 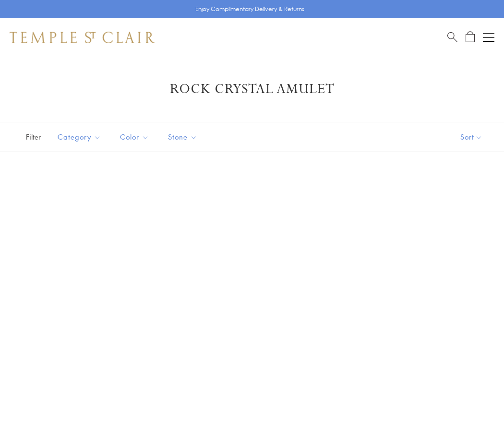 What do you see at coordinates (136, 136) in the screenshot?
I see `span: Color` at bounding box center [136, 136].